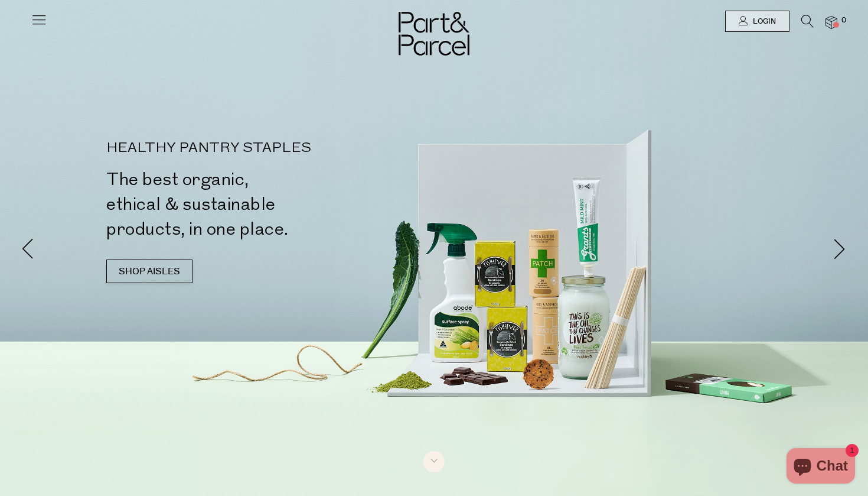 The height and width of the screenshot is (496, 868). I want to click on a: Login, so click(757, 21).